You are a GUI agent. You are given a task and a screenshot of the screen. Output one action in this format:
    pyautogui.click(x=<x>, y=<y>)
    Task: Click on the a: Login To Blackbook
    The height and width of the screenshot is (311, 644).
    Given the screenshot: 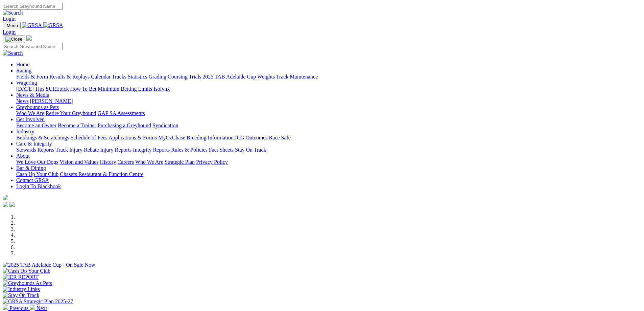 What is the action you would take?
    pyautogui.click(x=39, y=186)
    